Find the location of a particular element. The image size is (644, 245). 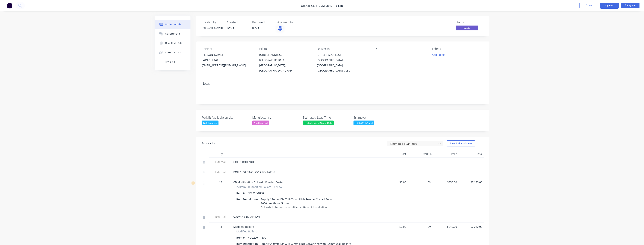

div: Products is located at coordinates (209, 143).